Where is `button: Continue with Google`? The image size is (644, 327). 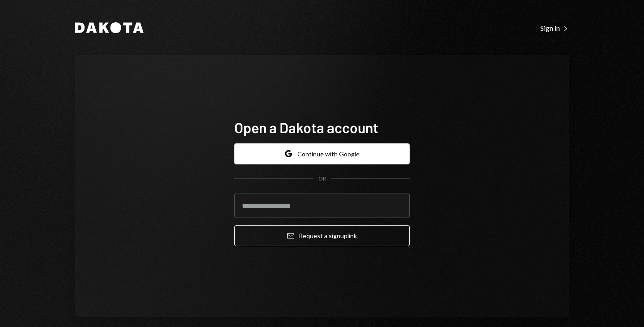
button: Continue with Google is located at coordinates (322, 154).